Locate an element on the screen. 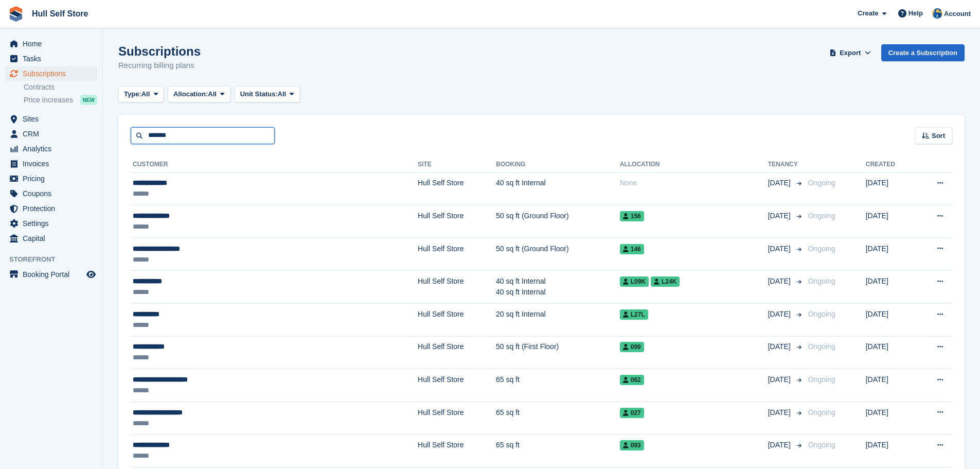 The width and height of the screenshot is (980, 469). span: Help is located at coordinates (916, 13).